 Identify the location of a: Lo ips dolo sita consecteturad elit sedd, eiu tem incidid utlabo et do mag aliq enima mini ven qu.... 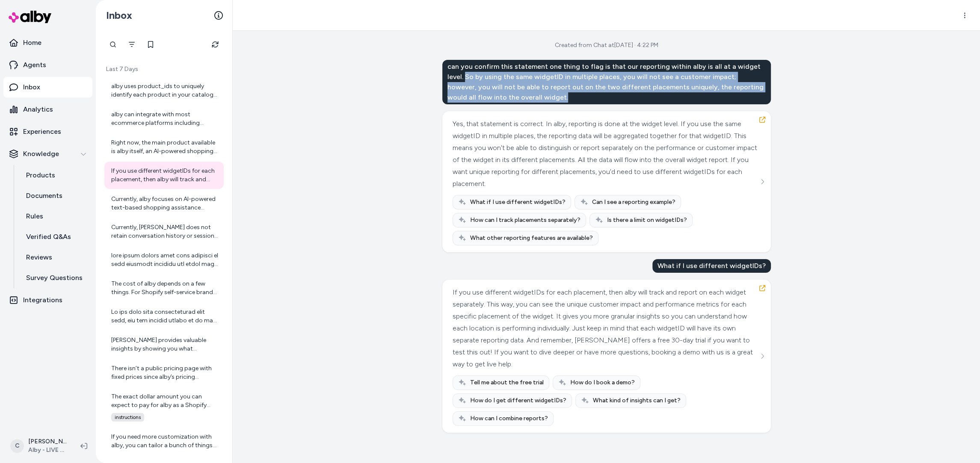
(164, 316).